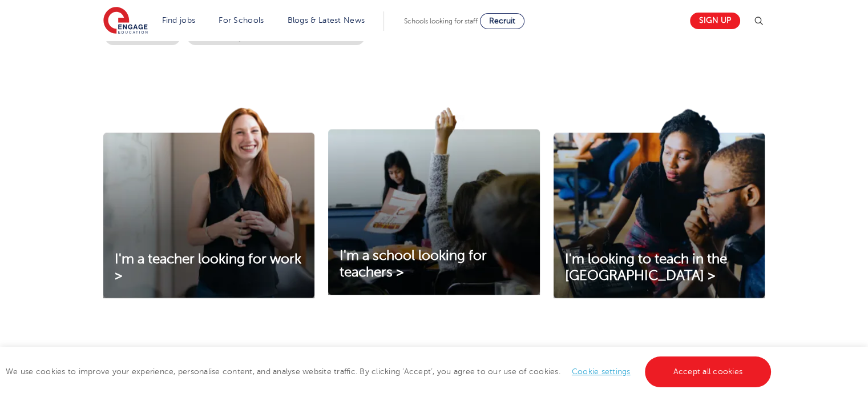  I want to click on a: I'm a teacher looking for work >, so click(209, 268).